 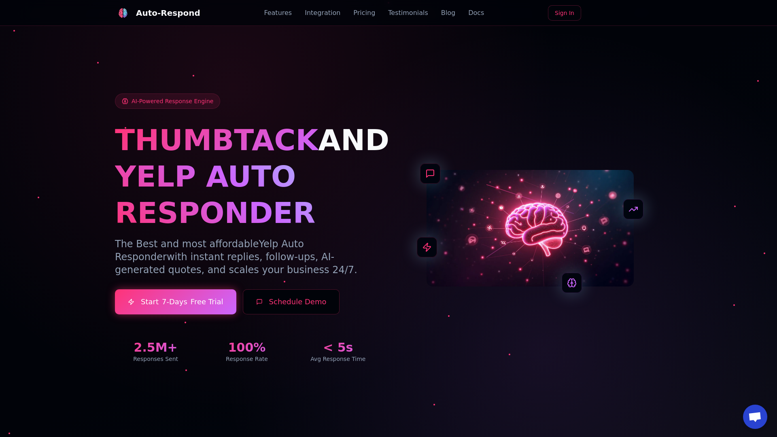 I want to click on span: AND, so click(x=354, y=140).